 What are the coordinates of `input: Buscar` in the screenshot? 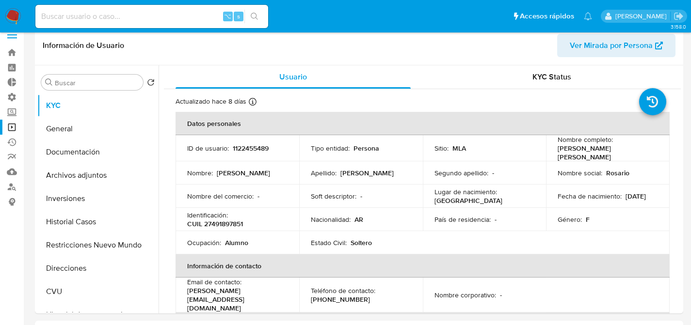 It's located at (97, 83).